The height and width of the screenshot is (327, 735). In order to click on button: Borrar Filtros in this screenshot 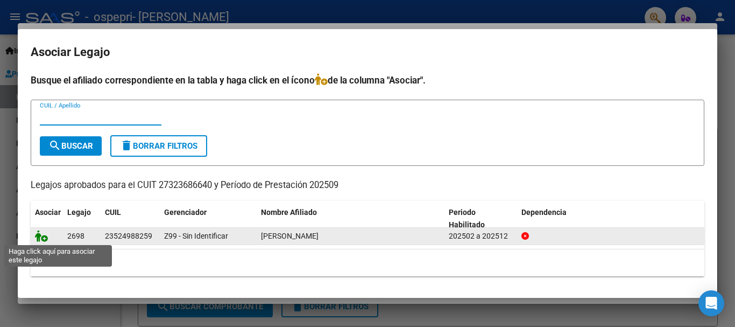, I will do `click(159, 146)`.